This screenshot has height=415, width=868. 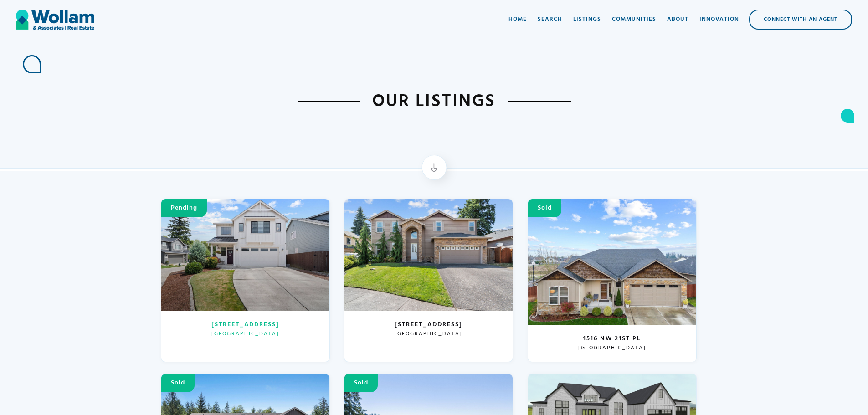 What do you see at coordinates (801, 20) in the screenshot?
I see `a: Connect with an Agent` at bounding box center [801, 20].